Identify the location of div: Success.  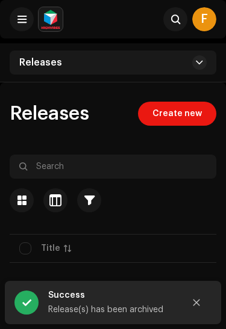
(111, 296).